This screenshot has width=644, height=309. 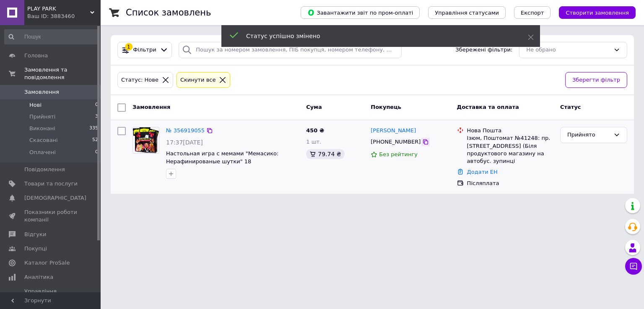 What do you see at coordinates (597, 13) in the screenshot?
I see `button: Створити замовлення` at bounding box center [597, 13].